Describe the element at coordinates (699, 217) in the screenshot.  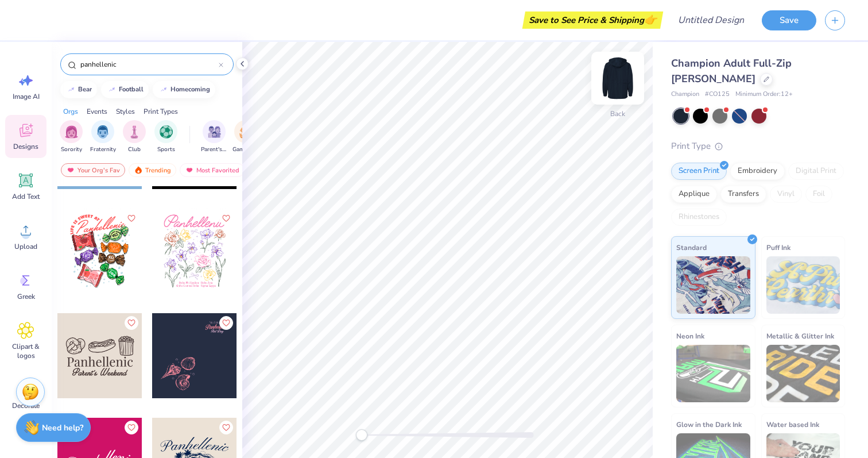
I see `div: Rhinestones` at that location.